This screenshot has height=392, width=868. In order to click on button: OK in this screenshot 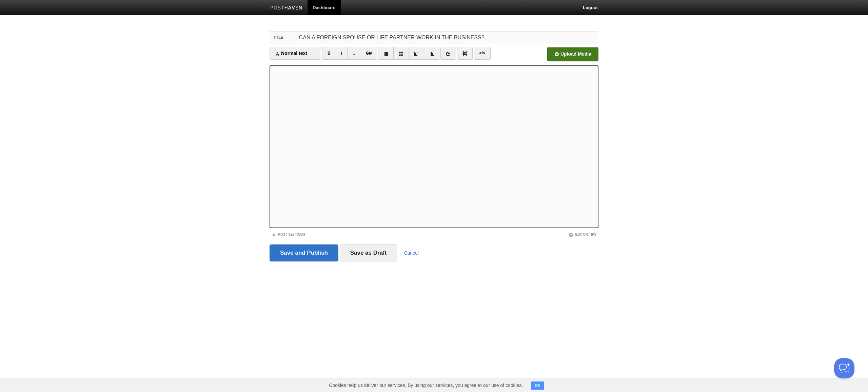, I will do `click(537, 385)`.